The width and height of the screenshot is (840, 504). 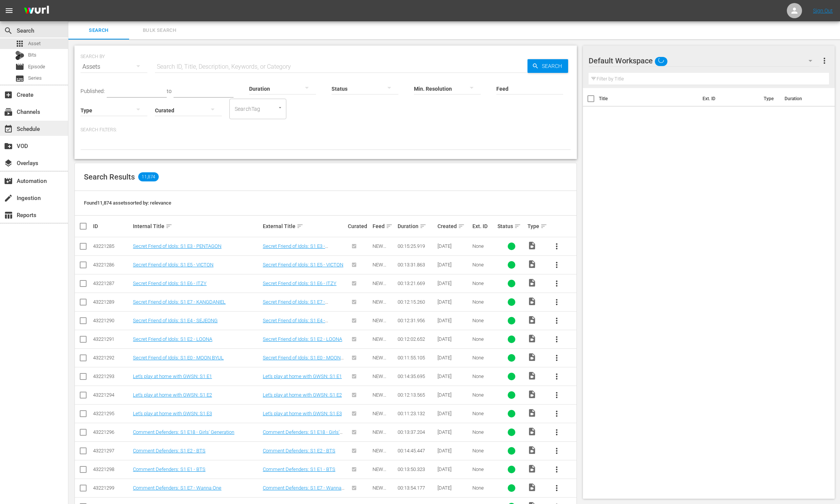 What do you see at coordinates (416, 413) in the screenshot?
I see `div: 00:11:23.132` at bounding box center [416, 413].